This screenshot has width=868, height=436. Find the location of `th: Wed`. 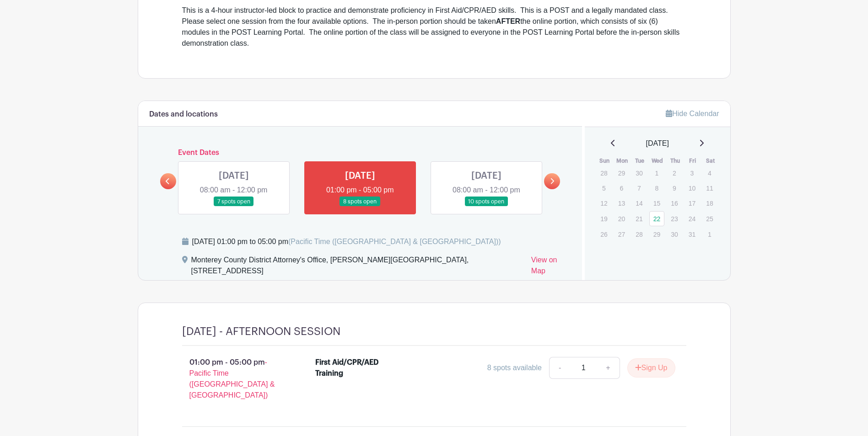

th: Wed is located at coordinates (658, 161).